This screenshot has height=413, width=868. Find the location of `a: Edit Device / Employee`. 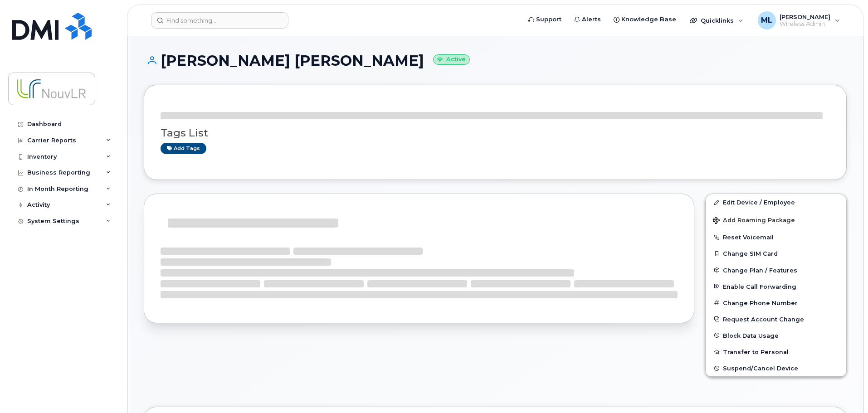

a: Edit Device / Employee is located at coordinates (776, 202).